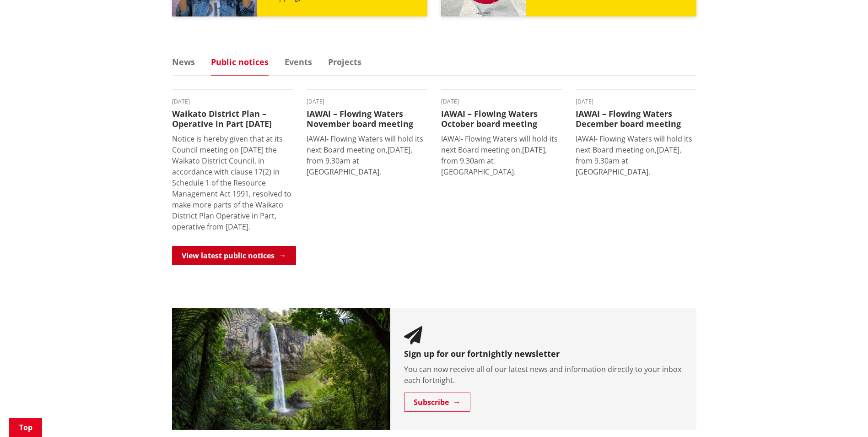 The width and height of the screenshot is (868, 437). What do you see at coordinates (636, 119) in the screenshot?
I see `h3: IAWAI – Flowing Waters December board meeting` at bounding box center [636, 119].